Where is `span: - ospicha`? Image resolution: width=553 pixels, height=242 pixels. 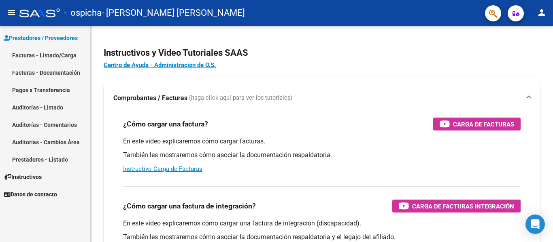
span: - ospicha is located at coordinates (83, 13).